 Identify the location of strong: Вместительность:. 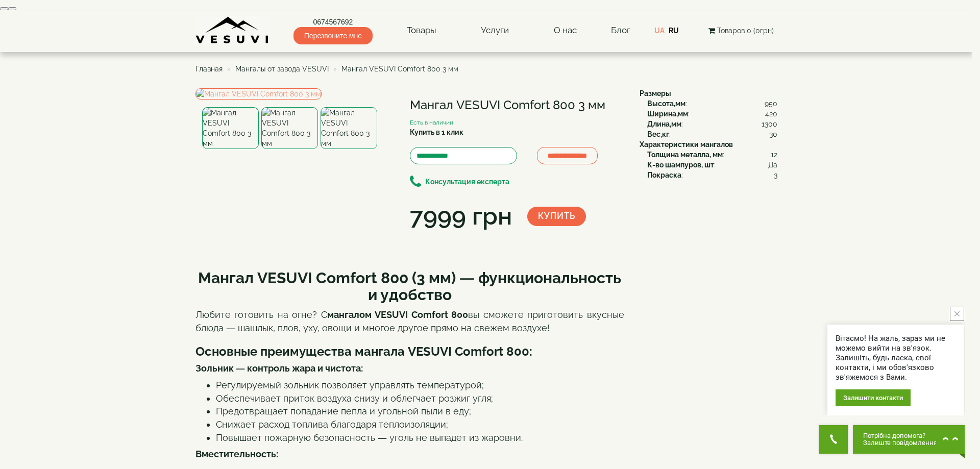
(237, 454).